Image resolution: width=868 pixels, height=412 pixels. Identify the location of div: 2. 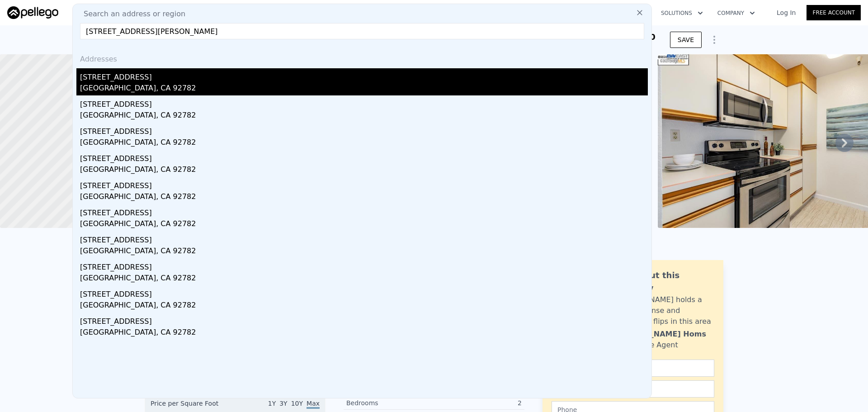
(478, 403).